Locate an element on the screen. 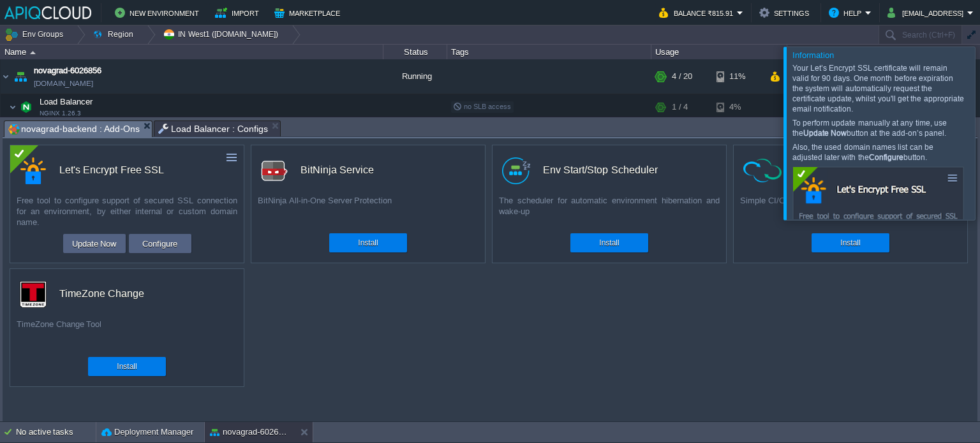  button: Env Groups is located at coordinates (36, 34).